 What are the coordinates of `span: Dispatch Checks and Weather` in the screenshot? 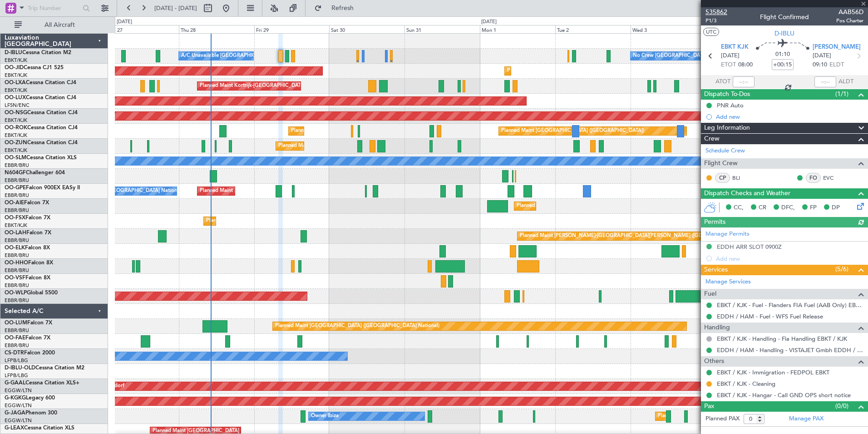 It's located at (747, 194).